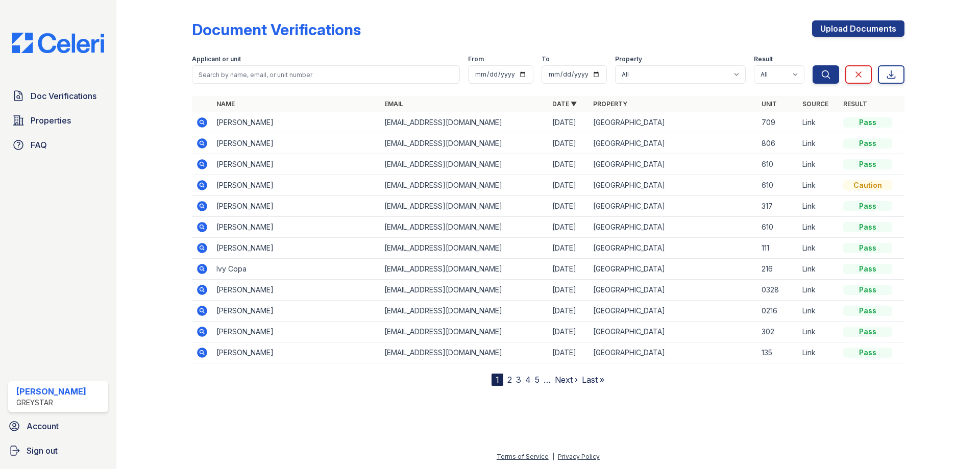 The width and height of the screenshot is (980, 469). What do you see at coordinates (579, 456) in the screenshot?
I see `a: Privacy Policy` at bounding box center [579, 456].